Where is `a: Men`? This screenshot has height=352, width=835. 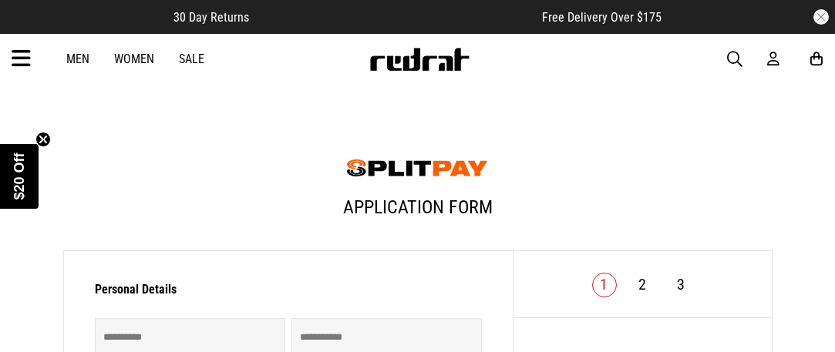 a: Men is located at coordinates (78, 59).